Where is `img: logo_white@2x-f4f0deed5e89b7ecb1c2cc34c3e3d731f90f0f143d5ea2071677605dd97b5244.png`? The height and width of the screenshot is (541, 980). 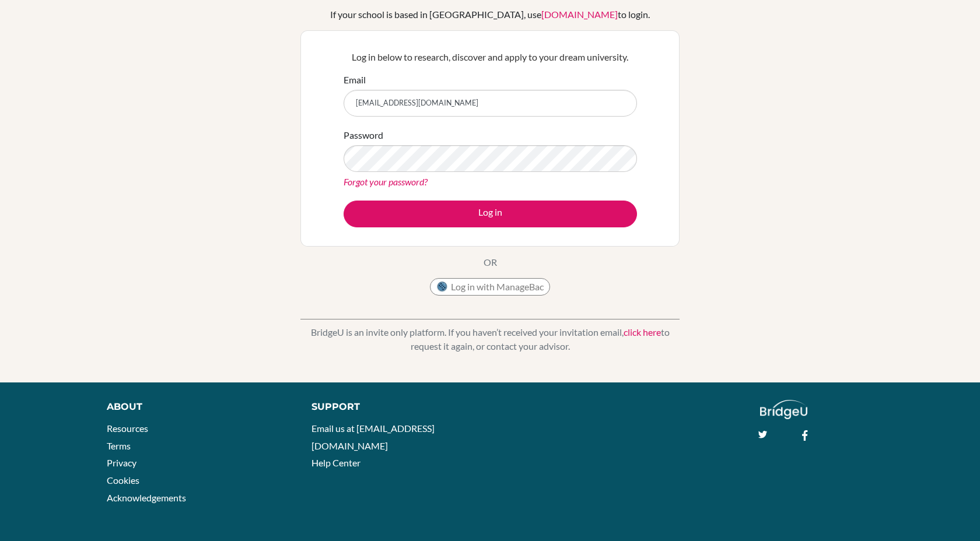 img: logo_white@2x-f4f0deed5e89b7ecb1c2cc34c3e3d731f90f0f143d5ea2071677605dd97b5244.png is located at coordinates (783, 409).